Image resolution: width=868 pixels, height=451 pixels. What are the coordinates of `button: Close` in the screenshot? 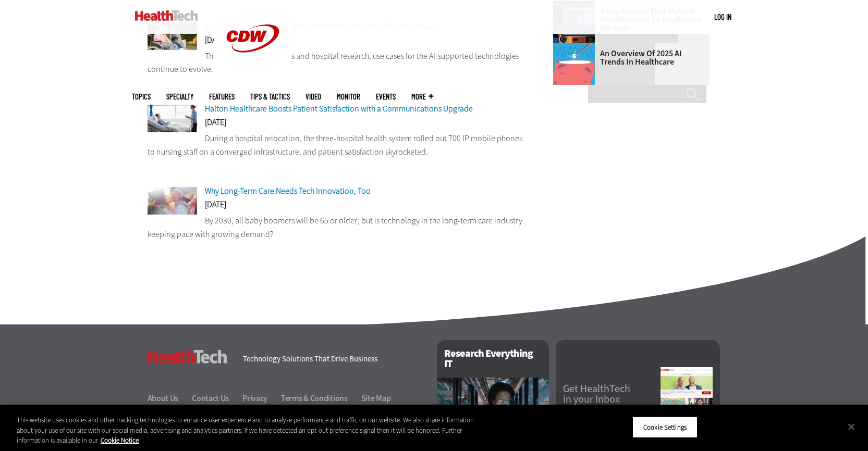 It's located at (851, 427).